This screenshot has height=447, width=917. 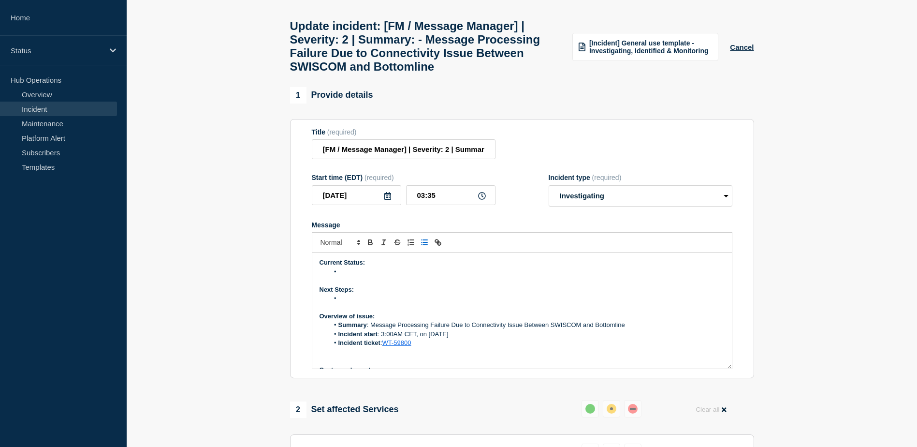 What do you see at coordinates (384, 242) in the screenshot?
I see `button: Toggle italic text` at bounding box center [384, 242].